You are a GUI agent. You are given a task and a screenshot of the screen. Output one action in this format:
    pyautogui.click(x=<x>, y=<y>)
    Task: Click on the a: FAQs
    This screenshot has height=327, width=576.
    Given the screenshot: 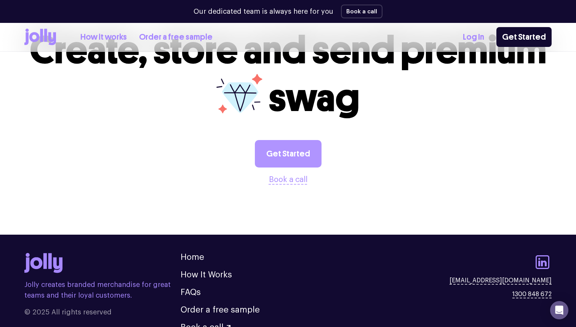 What is the action you would take?
    pyautogui.click(x=191, y=292)
    